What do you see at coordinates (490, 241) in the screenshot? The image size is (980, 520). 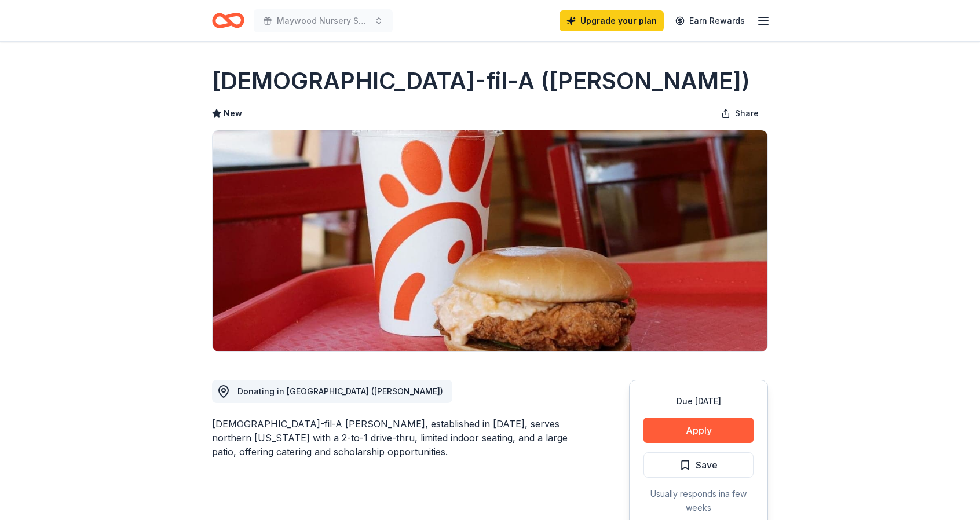 I see `img: Image for Chick-fil-A (Ramsey)` at bounding box center [490, 241].